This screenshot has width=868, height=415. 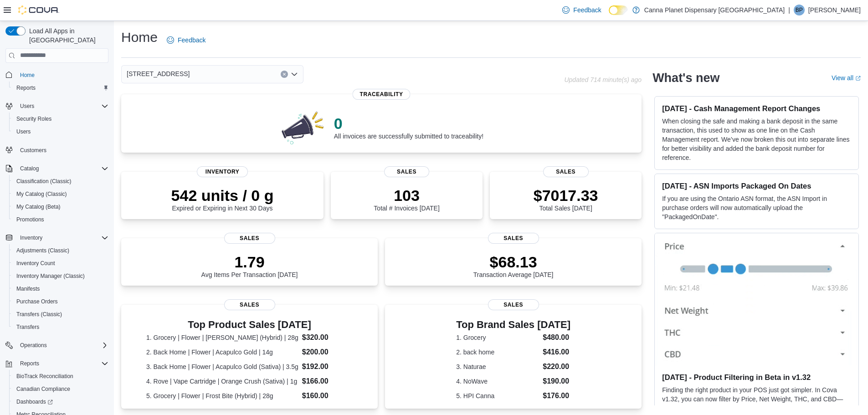 What do you see at coordinates (36, 263) in the screenshot?
I see `a: Inventory Count` at bounding box center [36, 263].